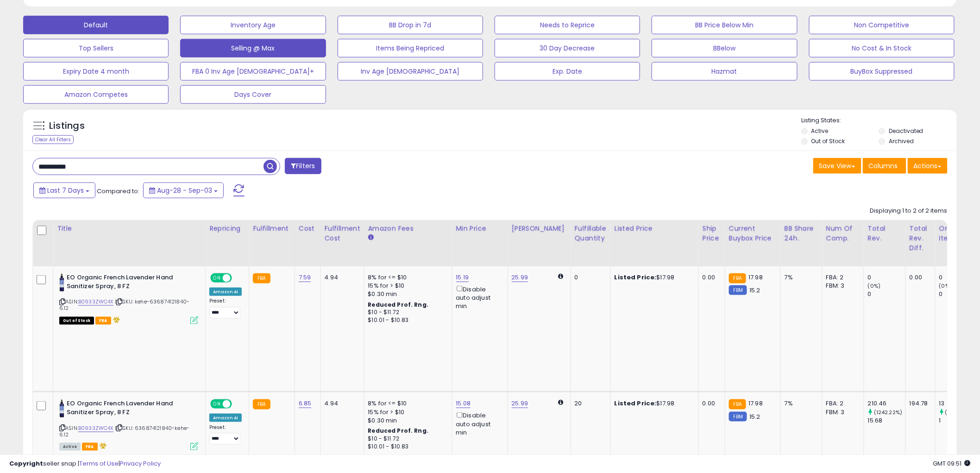 This screenshot has width=980, height=473. What do you see at coordinates (918, 404) in the screenshot?
I see `div: 194.78` at bounding box center [918, 404].